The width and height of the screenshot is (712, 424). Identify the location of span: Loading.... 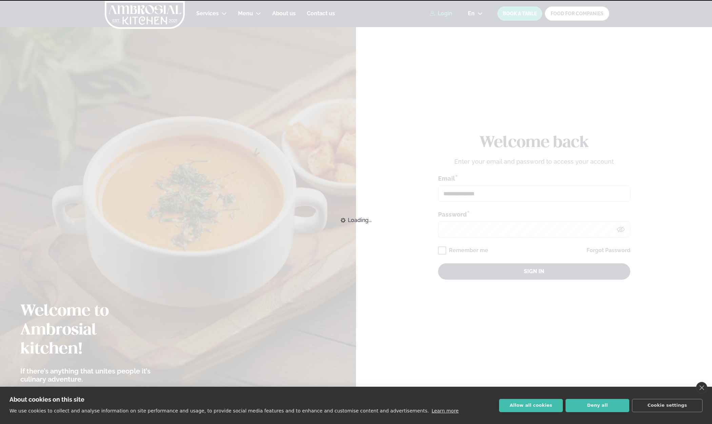
(360, 220).